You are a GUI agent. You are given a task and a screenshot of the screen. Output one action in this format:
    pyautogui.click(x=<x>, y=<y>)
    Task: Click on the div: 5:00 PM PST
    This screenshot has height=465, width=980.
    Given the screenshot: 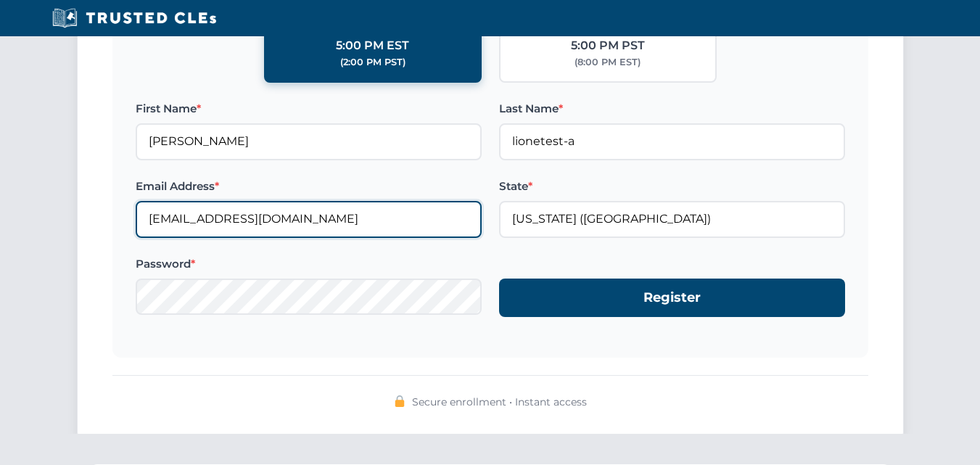 What is the action you would take?
    pyautogui.click(x=608, y=46)
    